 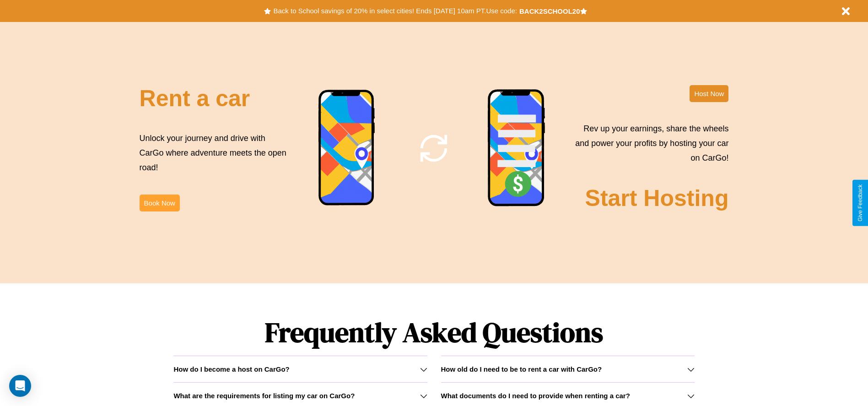 I want to click on b: BACK2SCHOOL20, so click(x=549, y=11).